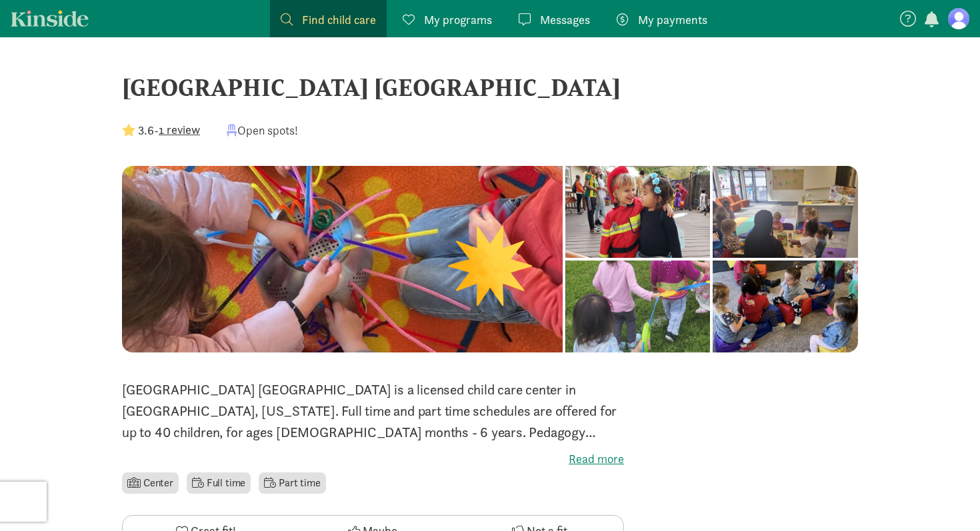  I want to click on label: Read more, so click(373, 459).